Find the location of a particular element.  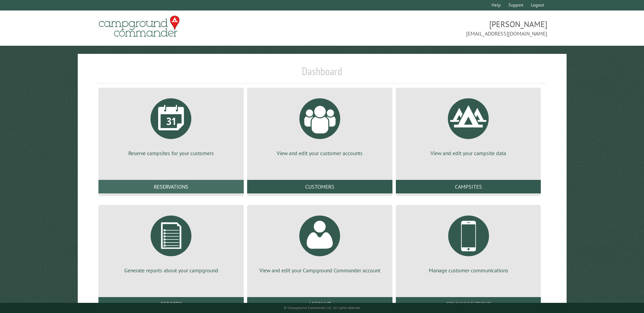

a: Manage customer communications is located at coordinates (468, 242).